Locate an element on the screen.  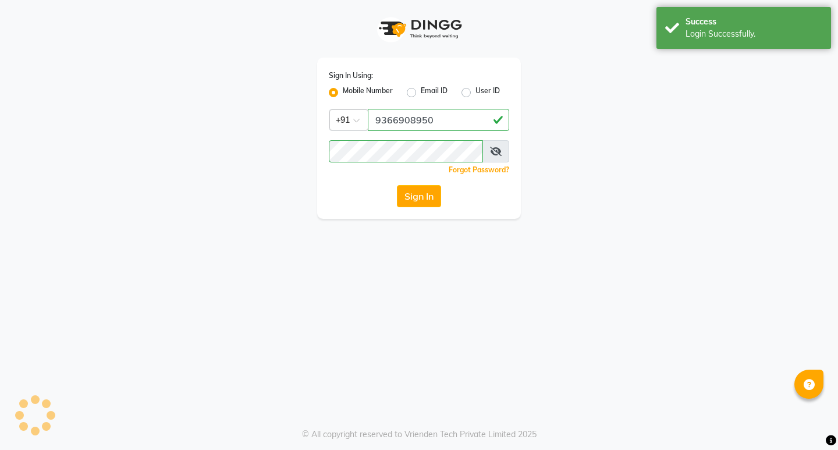
img: logo1.svg is located at coordinates (419, 29).